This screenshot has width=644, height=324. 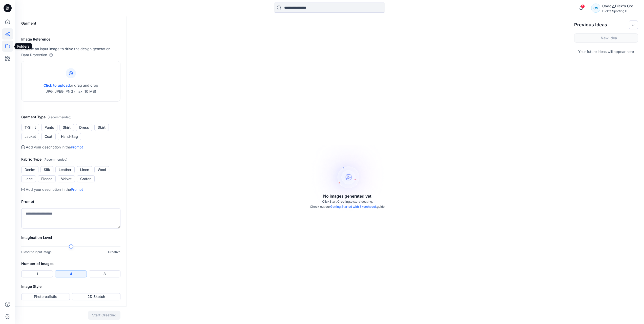 What do you see at coordinates (114, 252) in the screenshot?
I see `p: Creative` at bounding box center [114, 252].